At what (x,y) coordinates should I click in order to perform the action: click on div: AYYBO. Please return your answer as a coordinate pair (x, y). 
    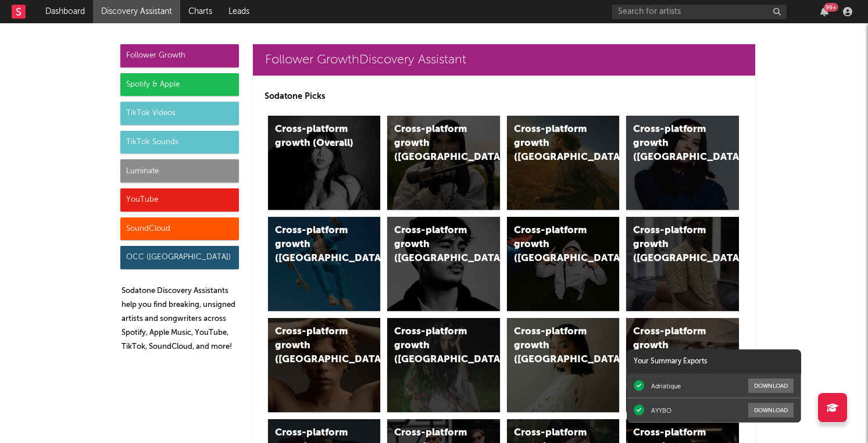
    Looking at the image, I should click on (660, 411).